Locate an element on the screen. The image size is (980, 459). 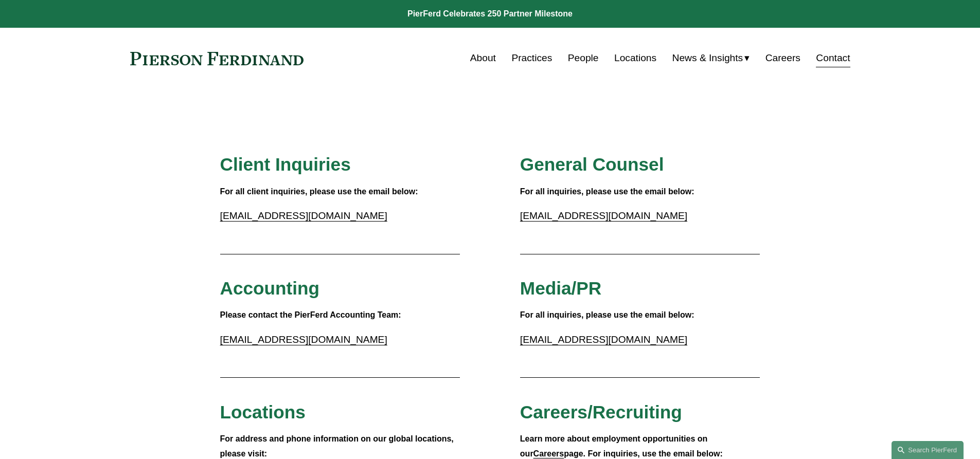
strong: For all client inquiries, please use the email below: is located at coordinates (319, 191).